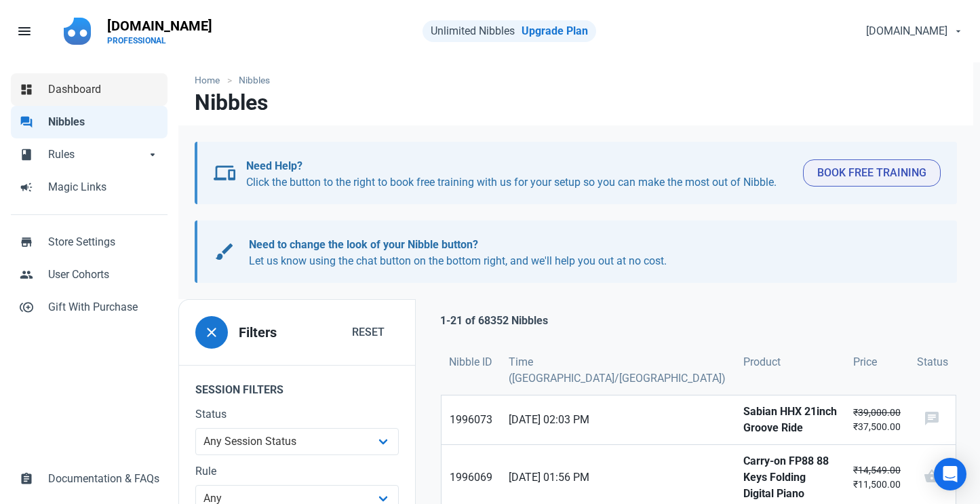  Describe the element at coordinates (89, 187) in the screenshot. I see `a: campaignMagic Links` at that location.